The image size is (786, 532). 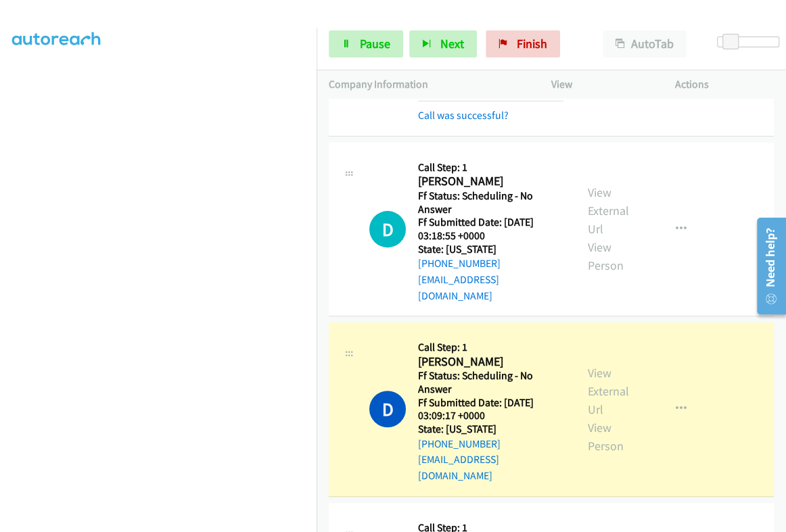 I want to click on span: Pause, so click(x=375, y=43).